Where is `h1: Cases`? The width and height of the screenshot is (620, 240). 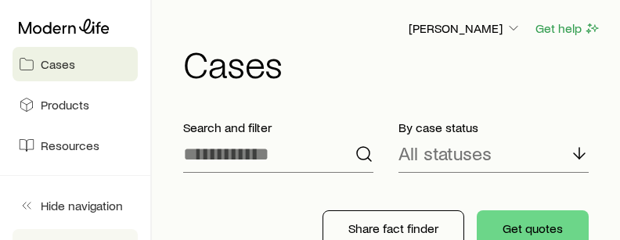 h1: Cases is located at coordinates (392, 63).